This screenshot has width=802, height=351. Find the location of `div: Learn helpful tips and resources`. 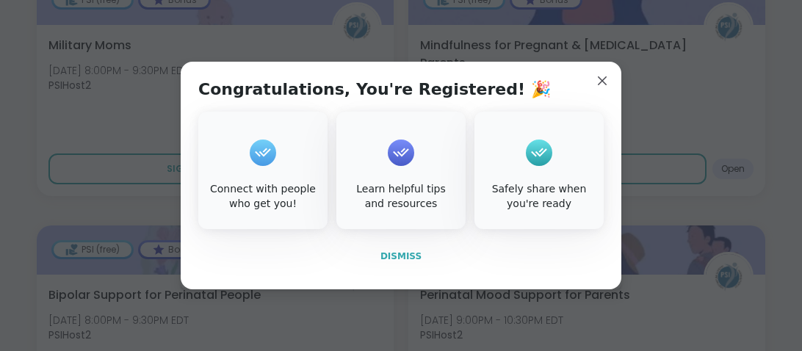

div: Learn helpful tips and resources is located at coordinates (401, 196).